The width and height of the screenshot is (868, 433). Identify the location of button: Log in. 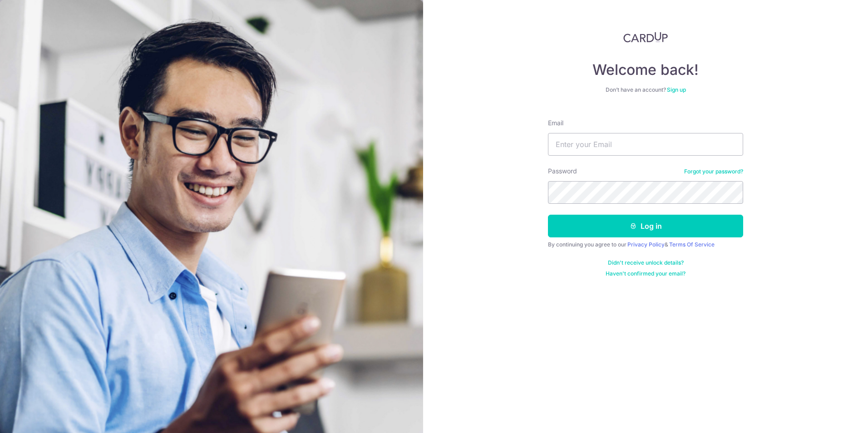
(646, 226).